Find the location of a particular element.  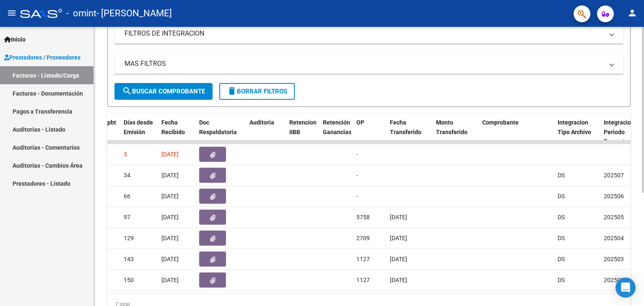

datatable-header-cell: Comprobante is located at coordinates (516, 132).